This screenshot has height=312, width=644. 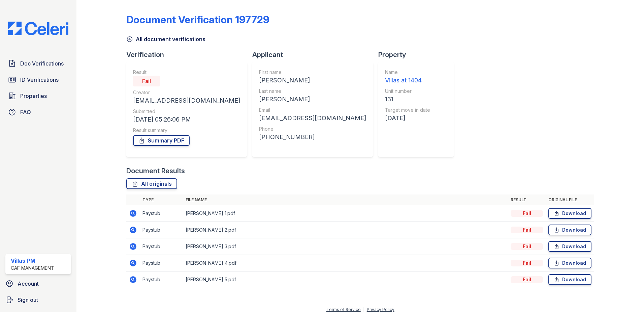 What do you see at coordinates (418, 55) in the screenshot?
I see `div: Property` at bounding box center [418, 55].